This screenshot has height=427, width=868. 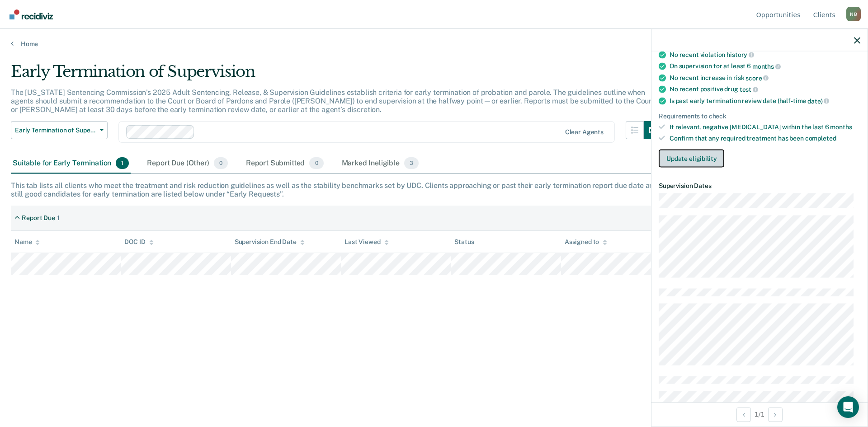 I want to click on span: 1, so click(x=122, y=163).